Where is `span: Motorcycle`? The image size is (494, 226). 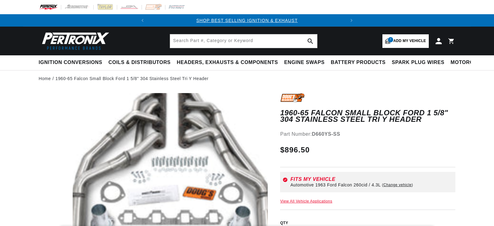
span: Motorcycle is located at coordinates (469, 62).